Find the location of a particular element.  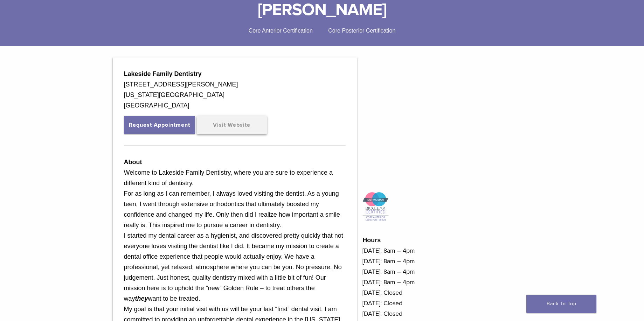

div: Welcome to Lakeside Family Dentistry, where you are sure to experience a different kind of dentis... is located at coordinates (235, 178).